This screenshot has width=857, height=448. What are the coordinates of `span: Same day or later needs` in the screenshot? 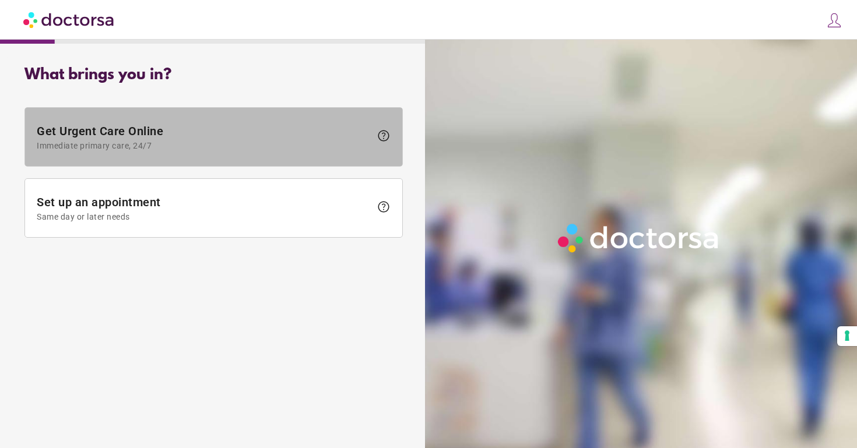 It's located at (203, 217).